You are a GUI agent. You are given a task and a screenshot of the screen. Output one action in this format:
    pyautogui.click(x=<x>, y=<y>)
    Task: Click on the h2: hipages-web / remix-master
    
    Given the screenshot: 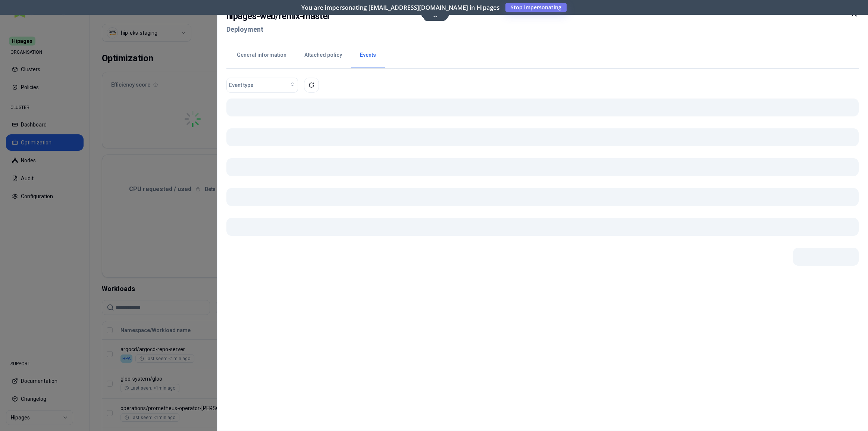 What is the action you would take?
    pyautogui.click(x=279, y=16)
    